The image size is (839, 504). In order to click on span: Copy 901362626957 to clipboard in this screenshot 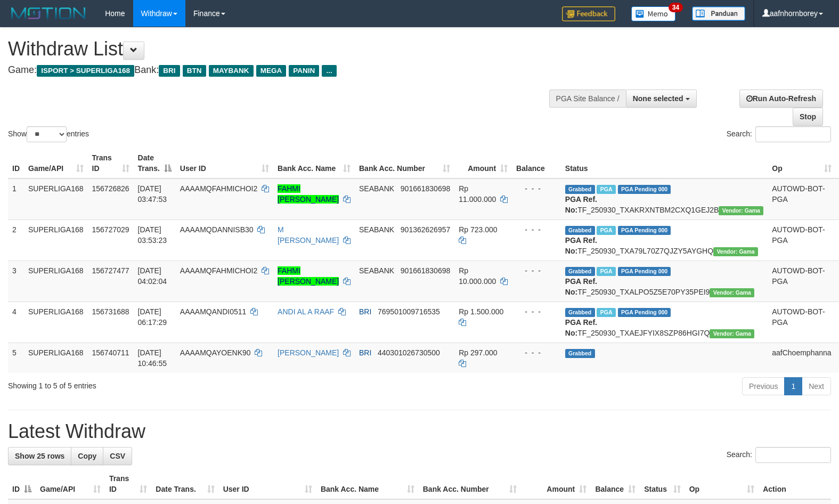, I will do `click(425, 230)`.